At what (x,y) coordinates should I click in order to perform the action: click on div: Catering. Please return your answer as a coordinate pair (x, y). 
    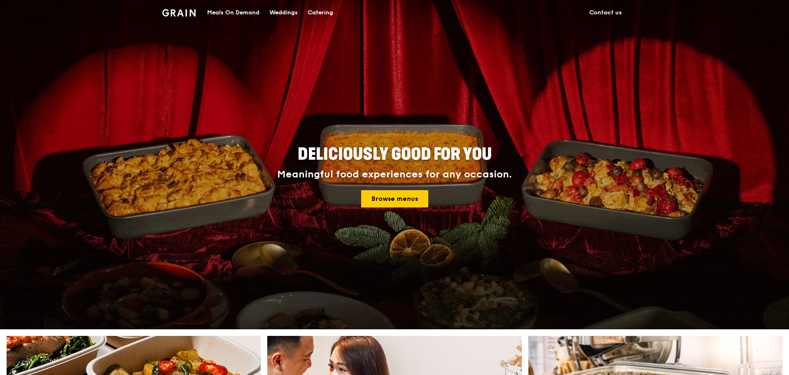
    Looking at the image, I should click on (320, 13).